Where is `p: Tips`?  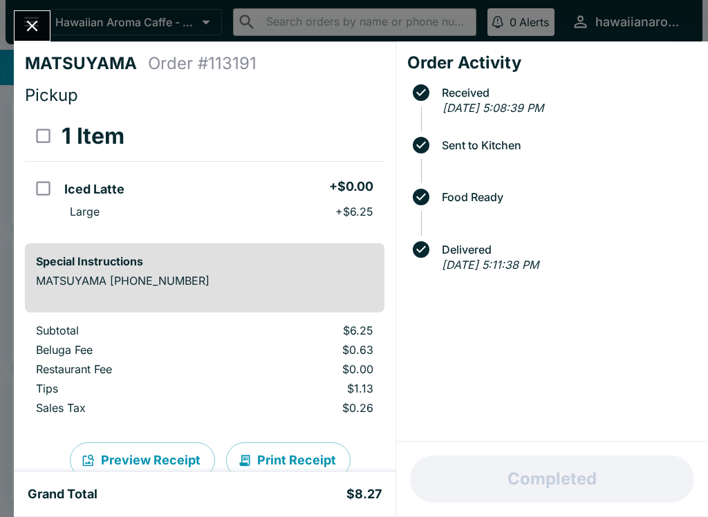
p: Tips is located at coordinates (131, 389).